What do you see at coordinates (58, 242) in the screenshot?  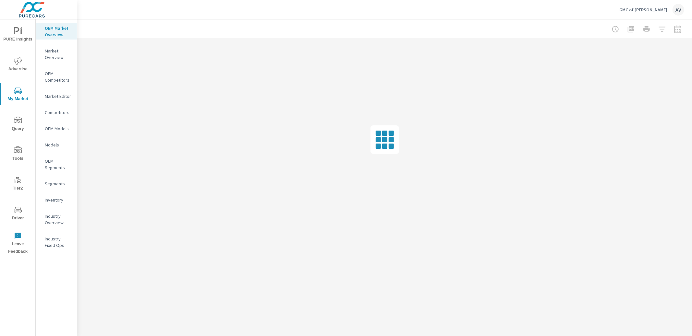 I see `p: Industry Fixed Ops` at bounding box center [58, 242].